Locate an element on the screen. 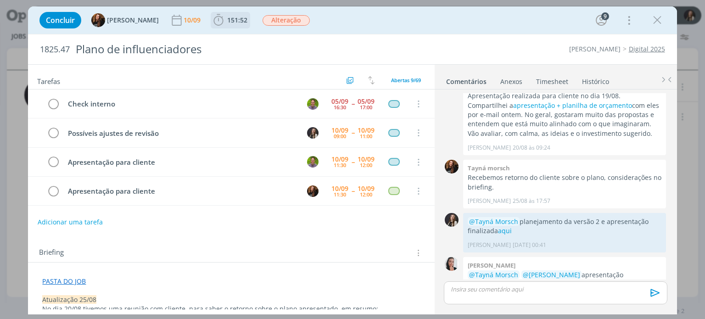 This screenshot has height=319, width=705. p: apresentação revisada . is located at coordinates (564, 279).